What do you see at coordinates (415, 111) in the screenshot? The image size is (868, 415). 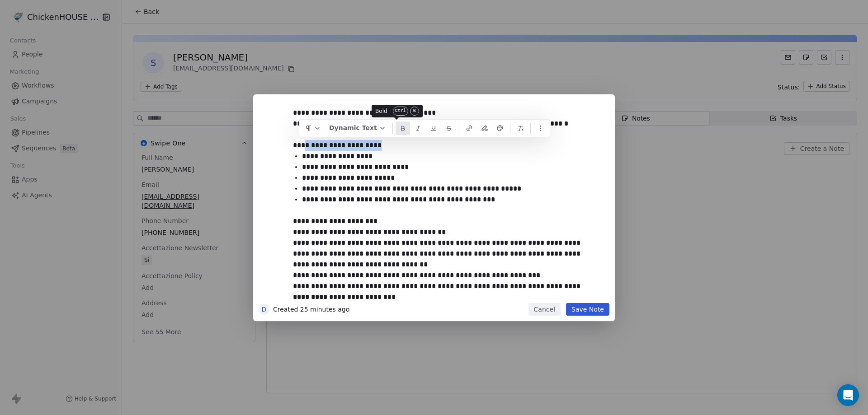 I see `kbd: B` at bounding box center [415, 111].